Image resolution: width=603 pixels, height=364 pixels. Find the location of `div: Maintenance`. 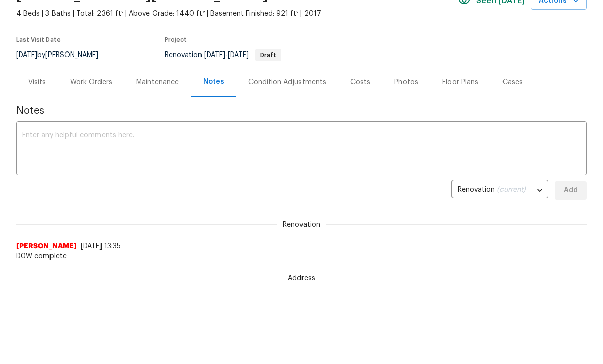

div: Maintenance is located at coordinates (158, 82).